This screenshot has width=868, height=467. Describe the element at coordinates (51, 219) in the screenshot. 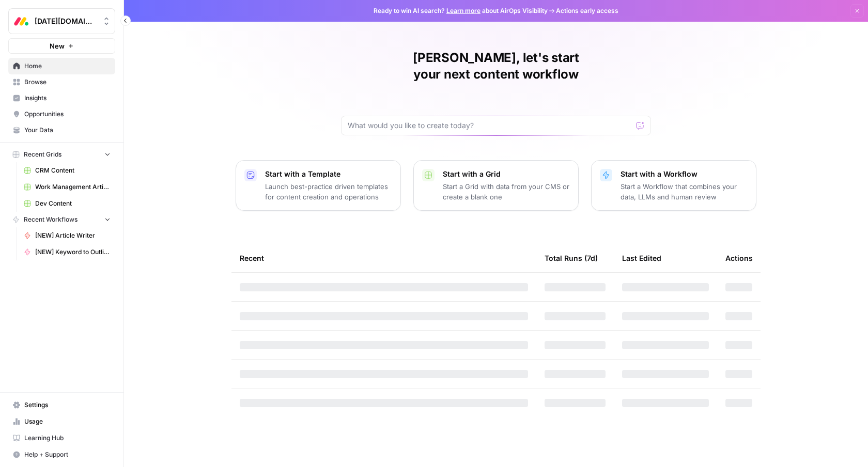

I see `span: Recent Workflows` at that location.